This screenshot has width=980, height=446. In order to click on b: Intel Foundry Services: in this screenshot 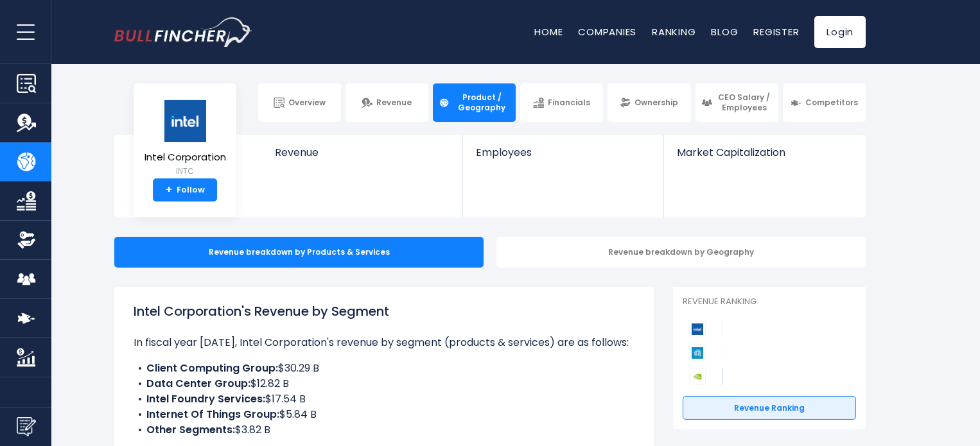, I will do `click(205, 399)`.